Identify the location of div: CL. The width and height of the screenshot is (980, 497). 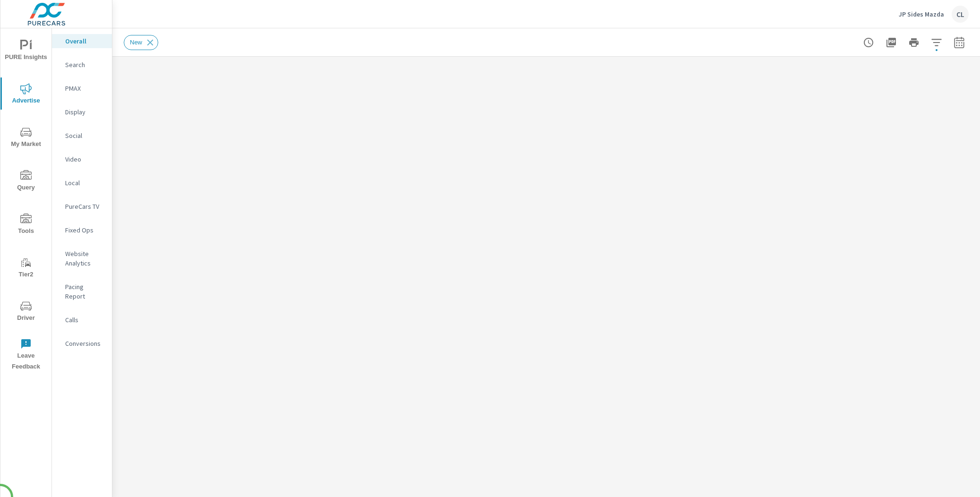
(960, 14).